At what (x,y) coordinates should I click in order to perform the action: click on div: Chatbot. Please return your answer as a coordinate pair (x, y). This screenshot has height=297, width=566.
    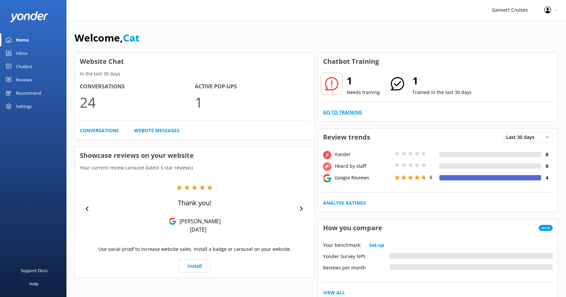
    Looking at the image, I should click on (24, 66).